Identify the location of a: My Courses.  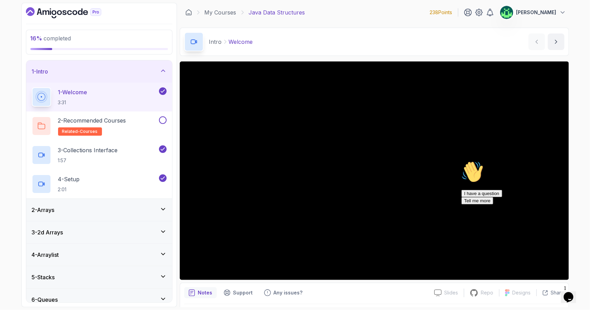
(220, 12).